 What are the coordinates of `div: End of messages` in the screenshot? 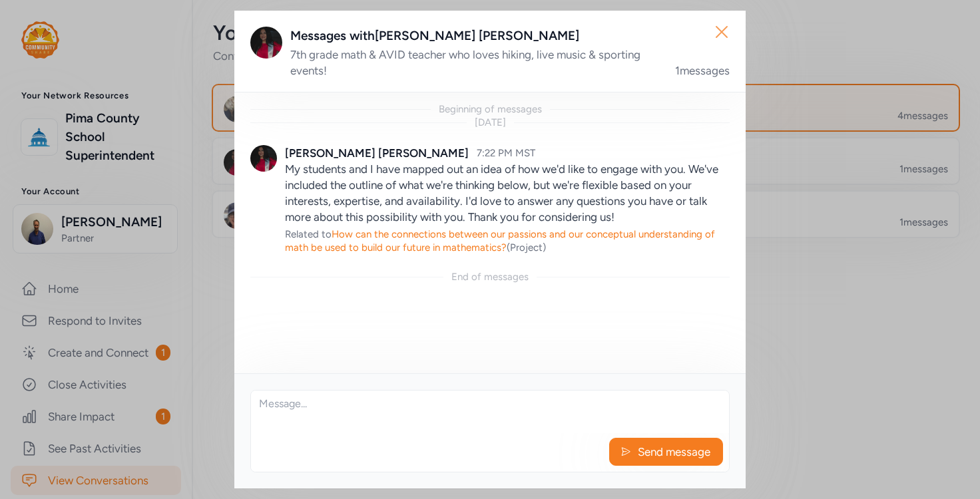 It's located at (490, 277).